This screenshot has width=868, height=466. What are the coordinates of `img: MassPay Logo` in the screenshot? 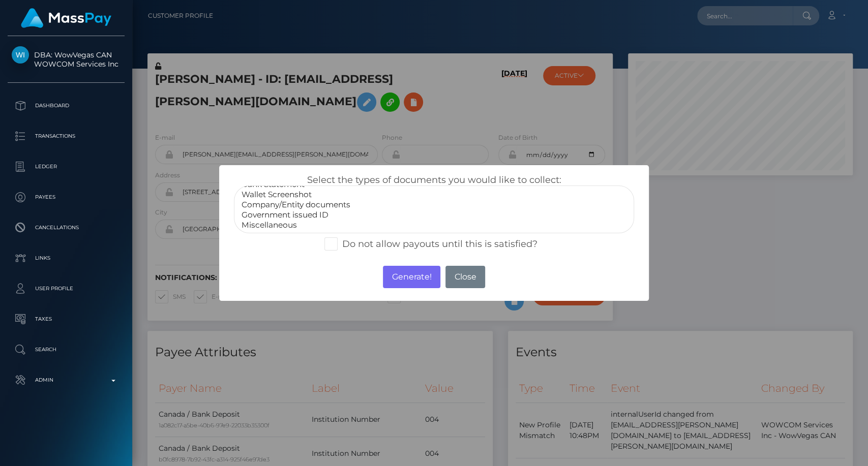 It's located at (66, 18).